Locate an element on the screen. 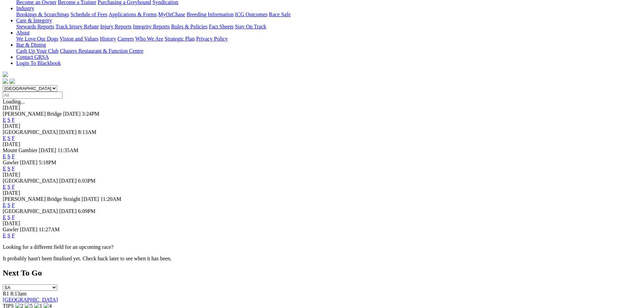  a: Cash Up Your Club is located at coordinates (37, 50).